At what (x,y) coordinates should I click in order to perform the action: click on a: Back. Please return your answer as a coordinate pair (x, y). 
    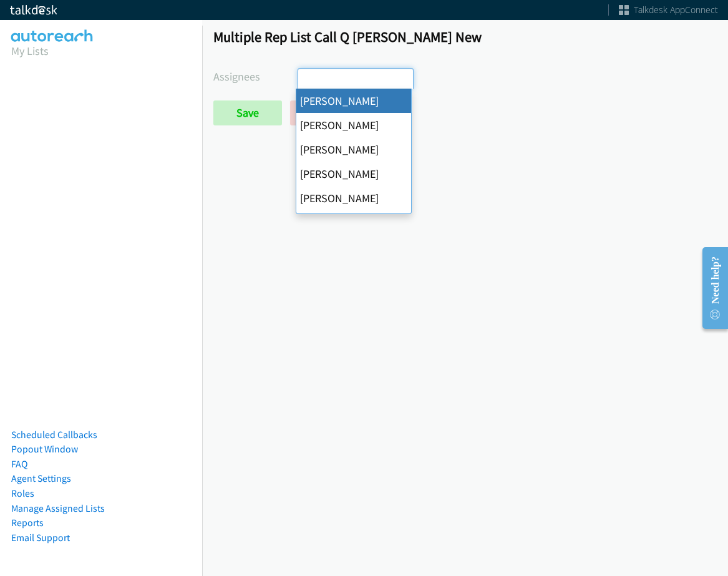
    Looking at the image, I should click on (324, 113).